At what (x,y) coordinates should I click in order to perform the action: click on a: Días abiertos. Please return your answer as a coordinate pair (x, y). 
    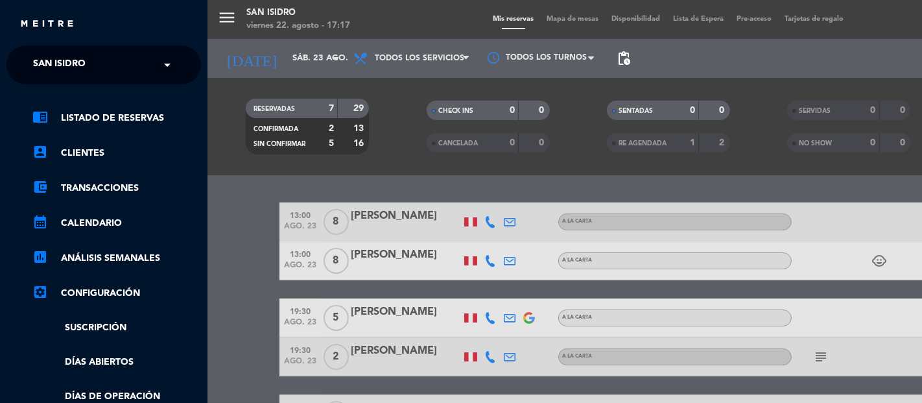
    Looking at the image, I should click on (117, 362).